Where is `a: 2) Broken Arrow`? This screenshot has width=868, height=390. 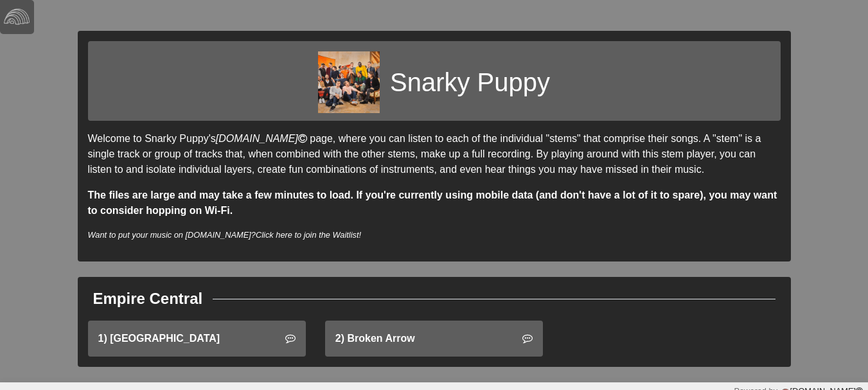 a: 2) Broken Arrow is located at coordinates (434, 339).